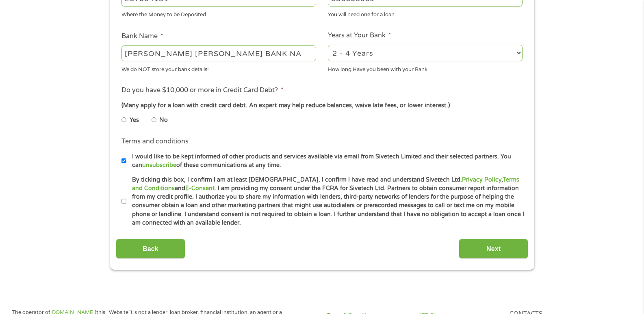  What do you see at coordinates (134, 120) in the screenshot?
I see `label: Yes` at bounding box center [134, 120].